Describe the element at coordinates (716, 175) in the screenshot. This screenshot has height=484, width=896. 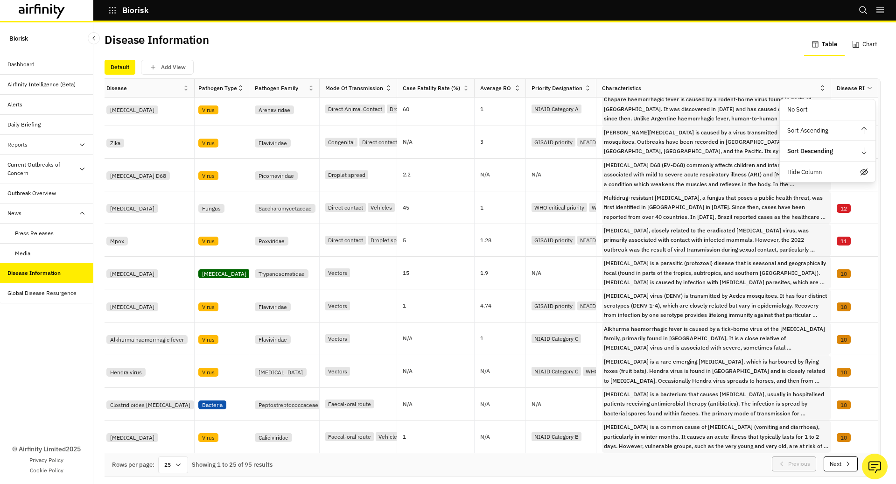
I see `span: Enterovirus D68 (EV-D68) commonly affects children and infants and is associated with mild to sev...` at that location.